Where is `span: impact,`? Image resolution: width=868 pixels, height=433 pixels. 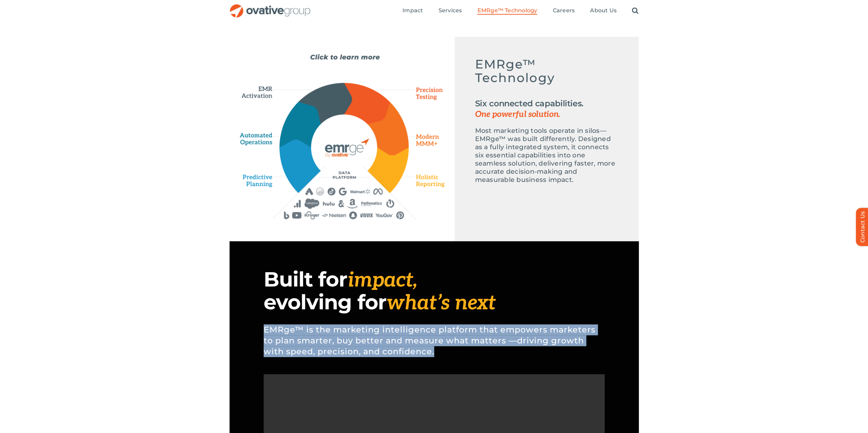 span: impact, is located at coordinates (382, 281).